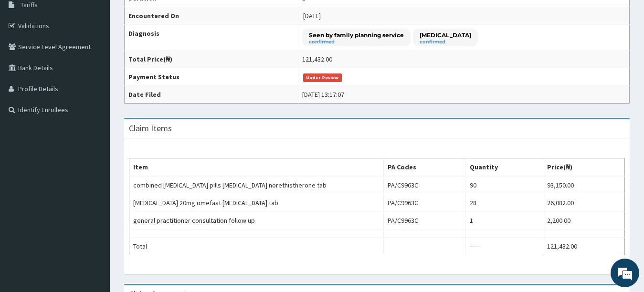 This screenshot has width=644, height=292. What do you see at coordinates (584, 220) in the screenshot?
I see `td: 2,200.00` at bounding box center [584, 220].